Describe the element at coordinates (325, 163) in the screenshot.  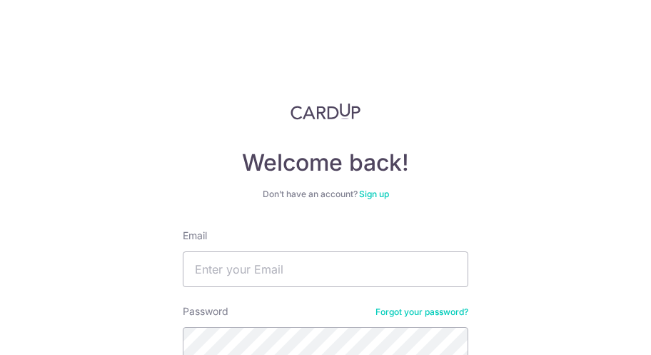
I see `h4: Welcome back!` at that location.